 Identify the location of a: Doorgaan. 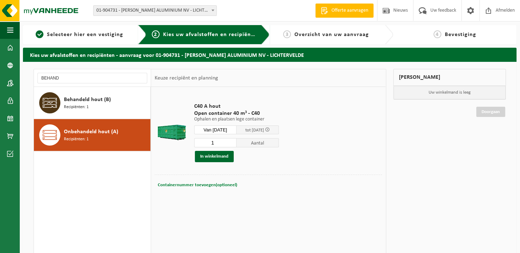
(490, 111).